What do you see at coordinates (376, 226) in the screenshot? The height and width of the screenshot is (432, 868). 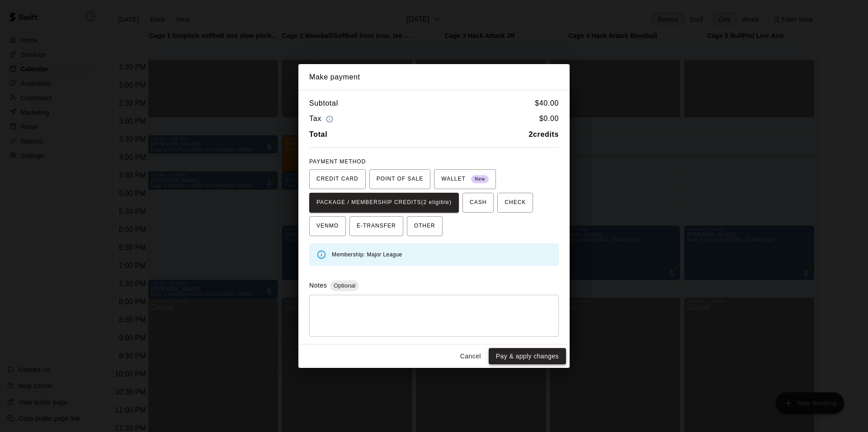 I see `span: E-TRANSFER` at bounding box center [376, 226].